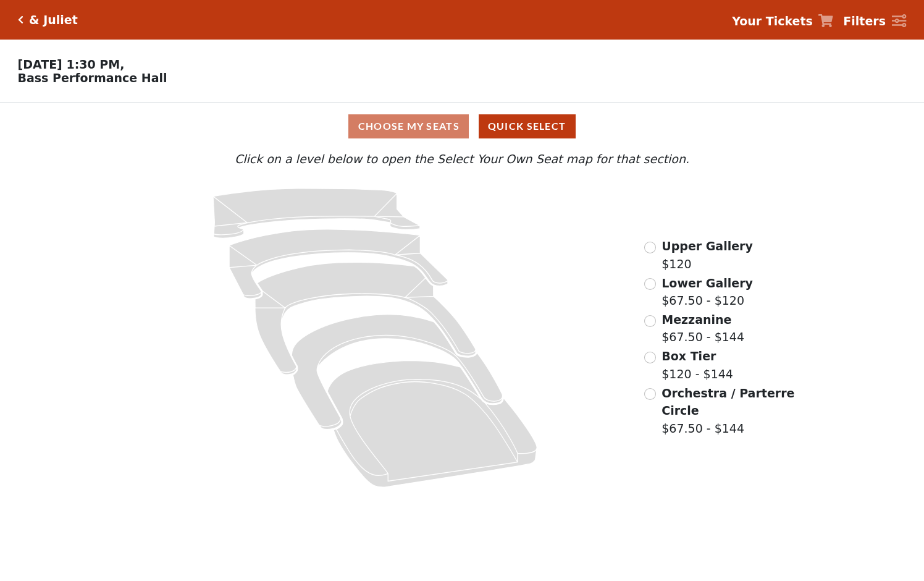  What do you see at coordinates (707, 255) in the screenshot?
I see `label: $120` at bounding box center [707, 255].